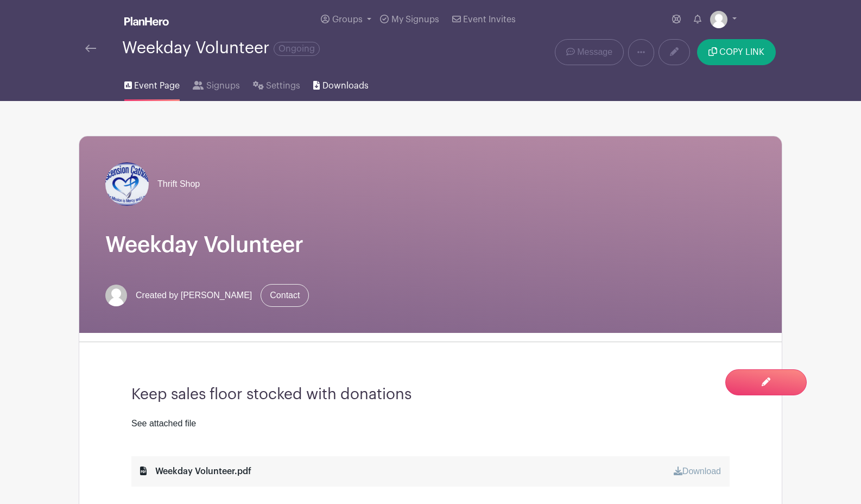 The image size is (861, 504). I want to click on img: .AscensionLogo002.png, so click(127, 184).